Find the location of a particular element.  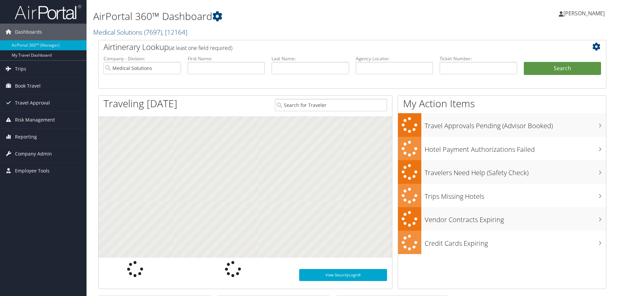

img: airportal-logo.png is located at coordinates (48, 12).